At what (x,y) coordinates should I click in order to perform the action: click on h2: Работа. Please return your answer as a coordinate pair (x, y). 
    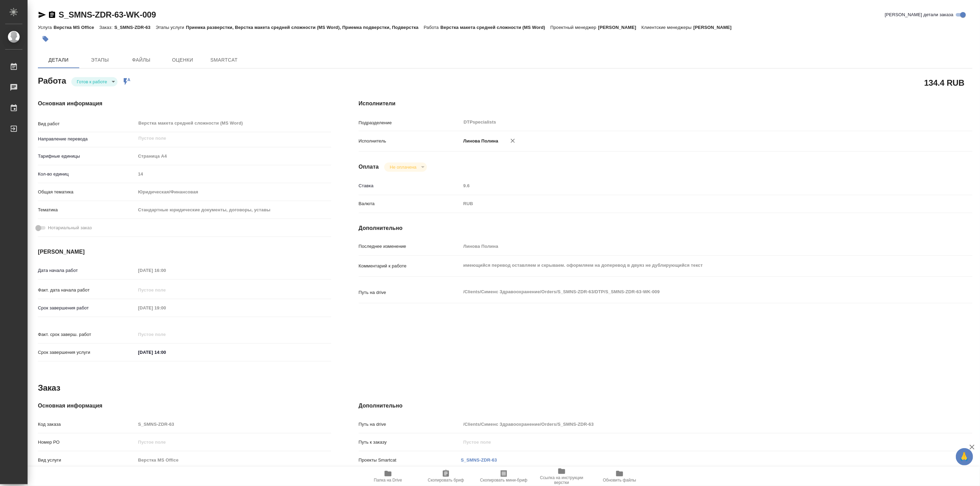
    Looking at the image, I should click on (52, 80).